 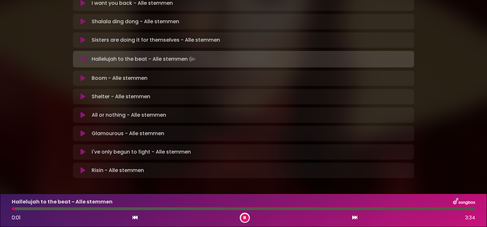 What do you see at coordinates (141, 152) in the screenshot?
I see `p: I've only begun to fight - Alle stemmen` at bounding box center [141, 152].